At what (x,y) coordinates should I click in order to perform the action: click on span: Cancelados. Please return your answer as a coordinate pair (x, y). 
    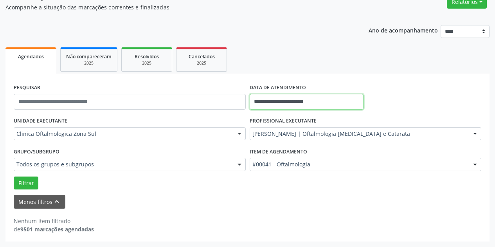
    Looking at the image, I should click on (201, 56).